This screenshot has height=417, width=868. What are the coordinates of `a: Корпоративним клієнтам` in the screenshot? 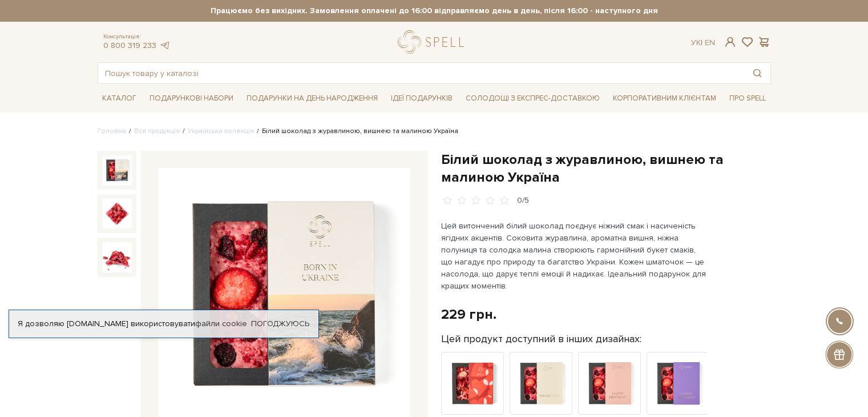 It's located at (665, 98).